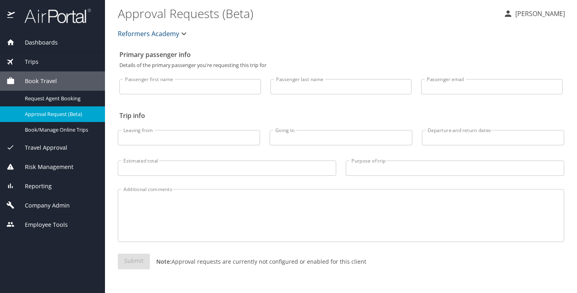 This screenshot has height=293, width=577. I want to click on span: Reporting, so click(33, 186).